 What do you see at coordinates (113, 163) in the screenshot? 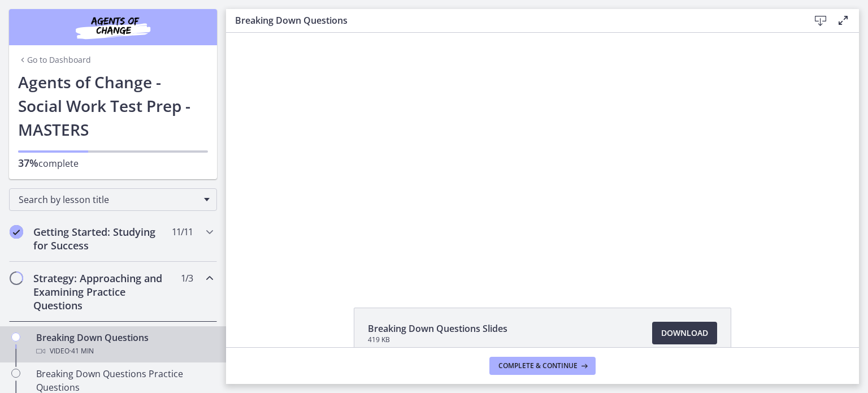
I see `p: complete` at bounding box center [113, 163].